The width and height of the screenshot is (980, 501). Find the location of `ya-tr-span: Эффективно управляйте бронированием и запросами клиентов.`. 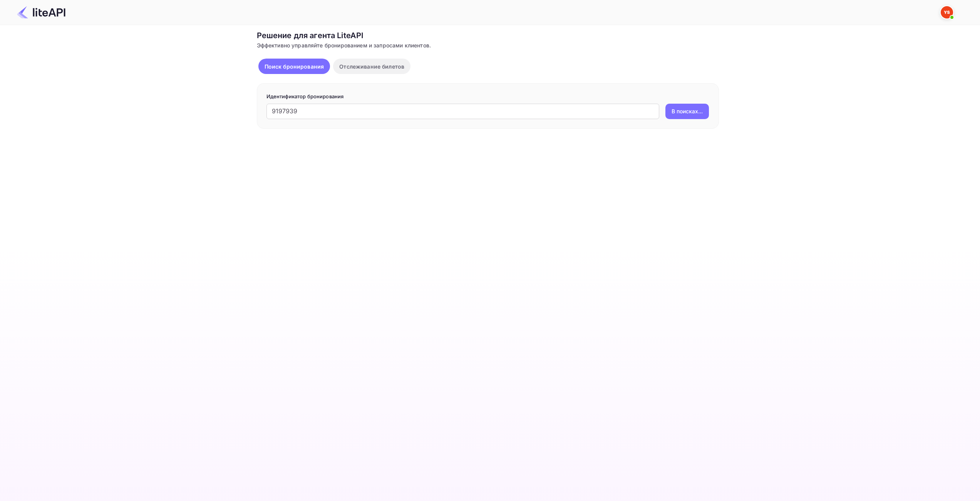

ya-tr-span: Эффективно управляйте бронированием и запросами клиентов. is located at coordinates (344, 45).